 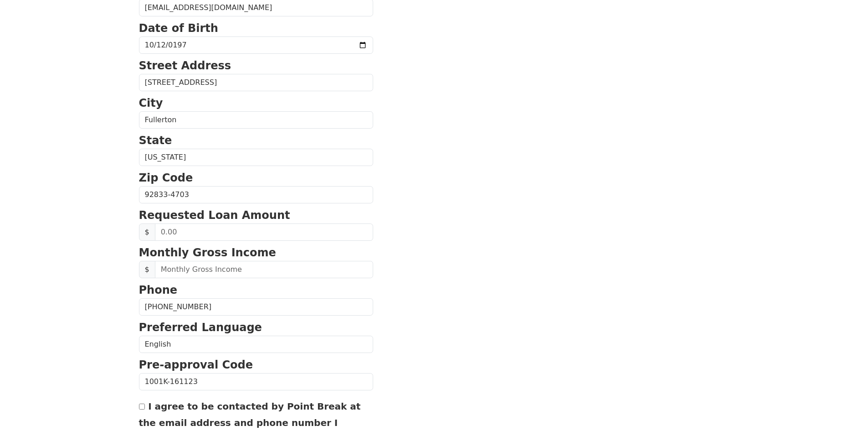 What do you see at coordinates (256, 253) in the screenshot?
I see `p: Monthly Gross Income` at bounding box center [256, 253].